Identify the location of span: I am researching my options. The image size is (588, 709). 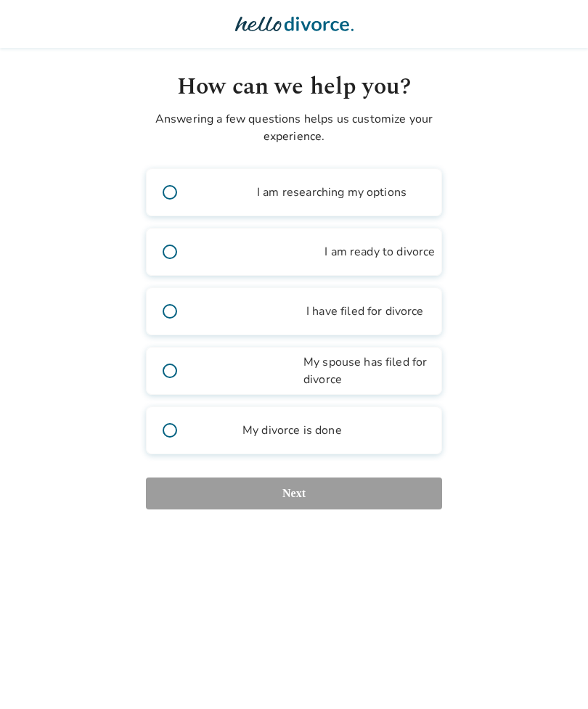
(297, 192).